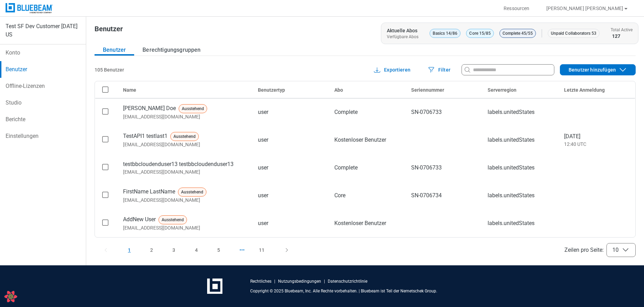  I want to click on div: Name, so click(185, 90).